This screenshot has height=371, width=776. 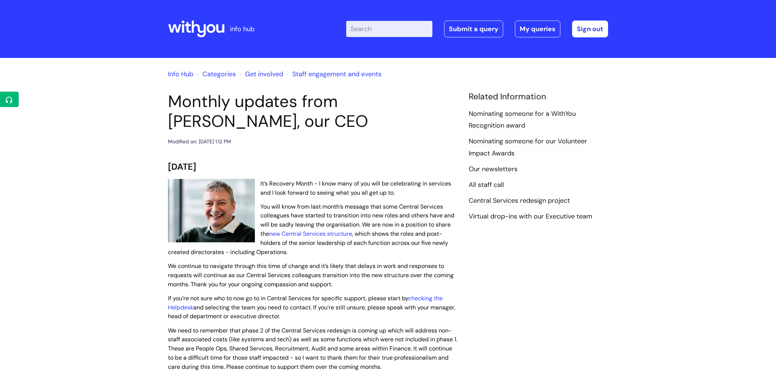 I want to click on a: Sign out, so click(x=590, y=29).